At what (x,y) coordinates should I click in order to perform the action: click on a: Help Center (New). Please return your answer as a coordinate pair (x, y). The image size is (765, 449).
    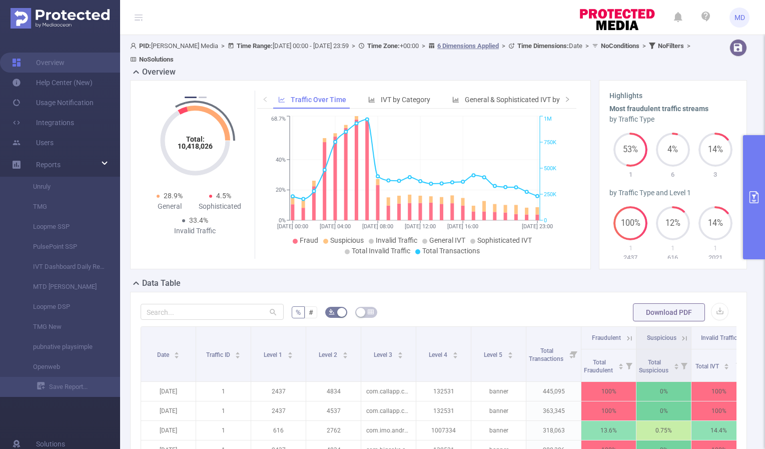
    Looking at the image, I should click on (52, 83).